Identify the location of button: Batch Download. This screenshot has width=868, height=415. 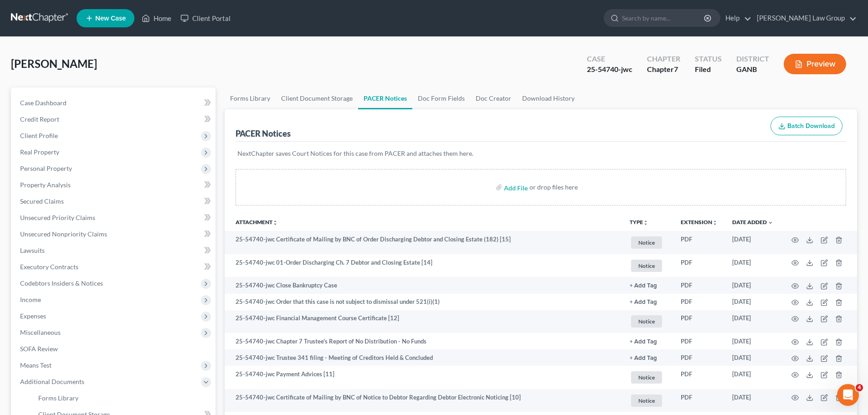
(807, 126).